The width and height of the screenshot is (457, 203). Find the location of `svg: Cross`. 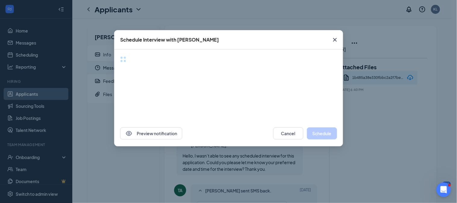

svg: Cross is located at coordinates (335, 40).